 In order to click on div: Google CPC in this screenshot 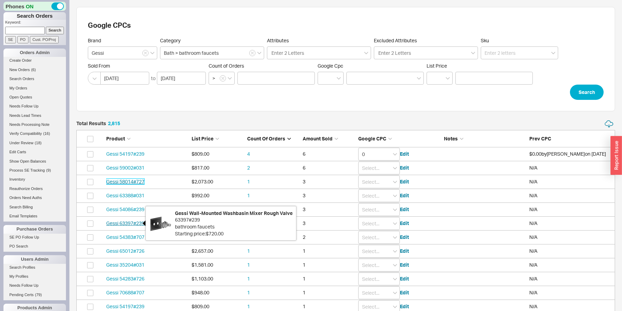, I will do `click(399, 139)`.